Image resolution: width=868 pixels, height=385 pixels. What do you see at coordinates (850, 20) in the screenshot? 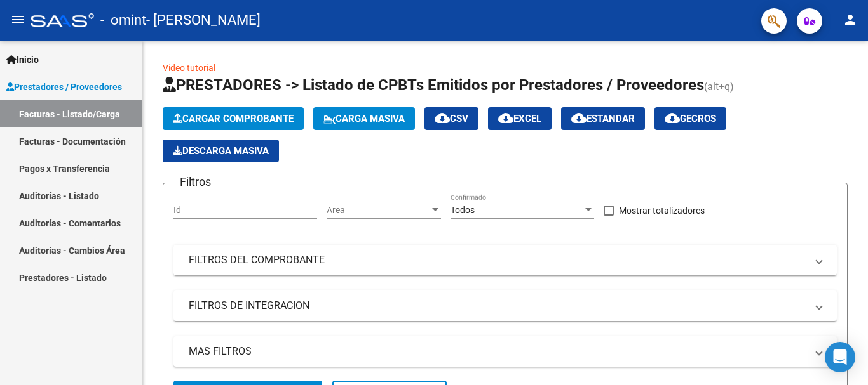
I see `mat-icon: person` at bounding box center [850, 20].